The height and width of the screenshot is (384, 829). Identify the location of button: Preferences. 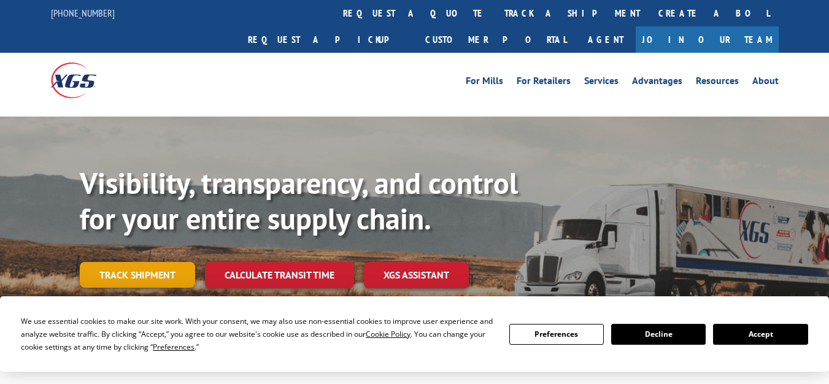
(557, 334).